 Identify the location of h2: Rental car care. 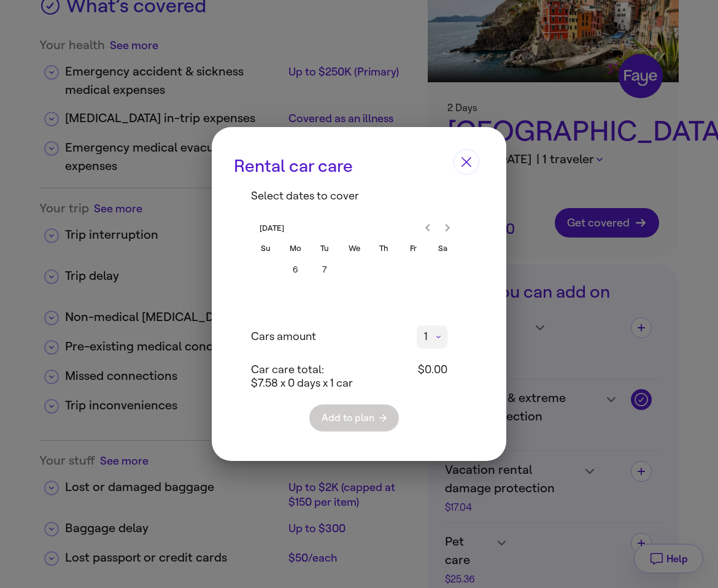
(293, 166).